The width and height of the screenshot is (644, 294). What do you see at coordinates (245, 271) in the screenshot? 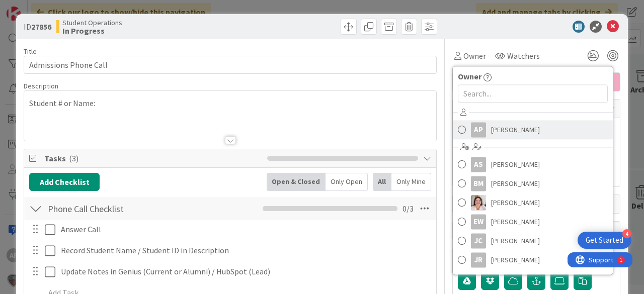
I see `p: Update Notes in Genius (Current or Alumni) / HubSpot (Lead)` at bounding box center [245, 271].